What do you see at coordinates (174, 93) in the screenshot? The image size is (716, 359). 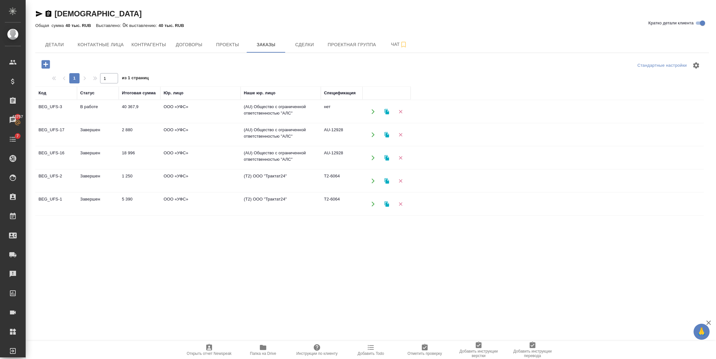 I see `div: Юр. лицо` at bounding box center [174, 93].